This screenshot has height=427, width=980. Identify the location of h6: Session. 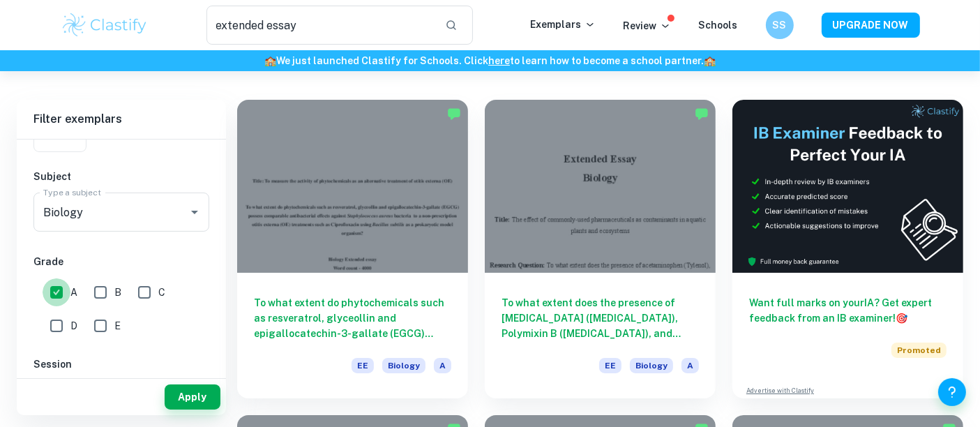
(121, 364).